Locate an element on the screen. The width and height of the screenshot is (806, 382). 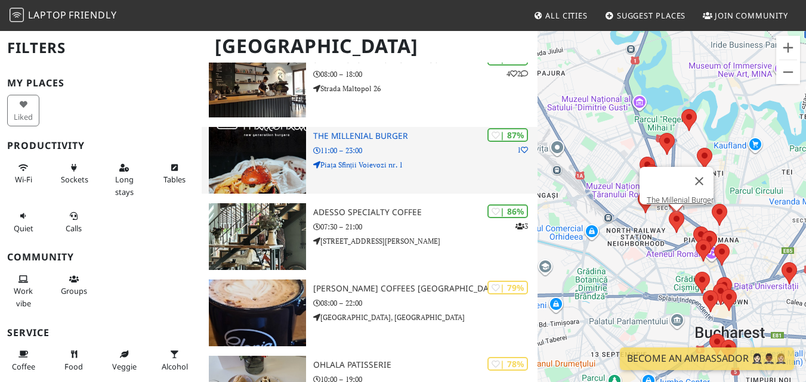
p: Strada Maltopol 26 is located at coordinates (425, 88).